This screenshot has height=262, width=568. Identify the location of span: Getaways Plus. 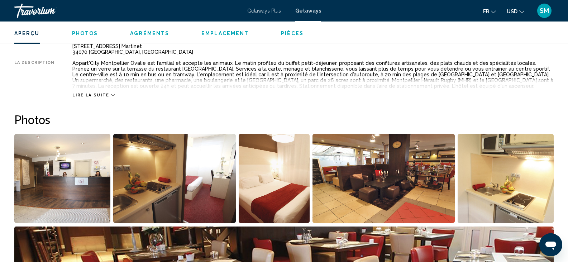
(264, 11).